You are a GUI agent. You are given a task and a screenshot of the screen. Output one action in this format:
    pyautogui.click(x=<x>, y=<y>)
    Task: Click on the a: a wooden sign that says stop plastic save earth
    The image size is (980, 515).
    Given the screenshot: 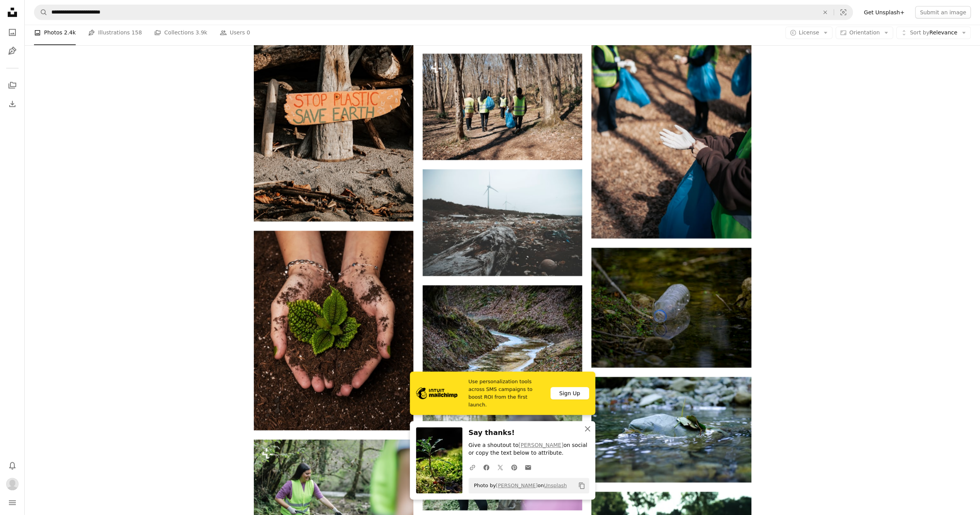 What is the action you would take?
    pyautogui.click(x=333, y=101)
    